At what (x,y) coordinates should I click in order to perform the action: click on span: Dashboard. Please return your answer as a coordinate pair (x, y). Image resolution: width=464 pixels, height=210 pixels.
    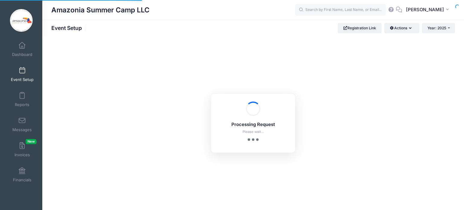
    Looking at the image, I should click on (22, 54).